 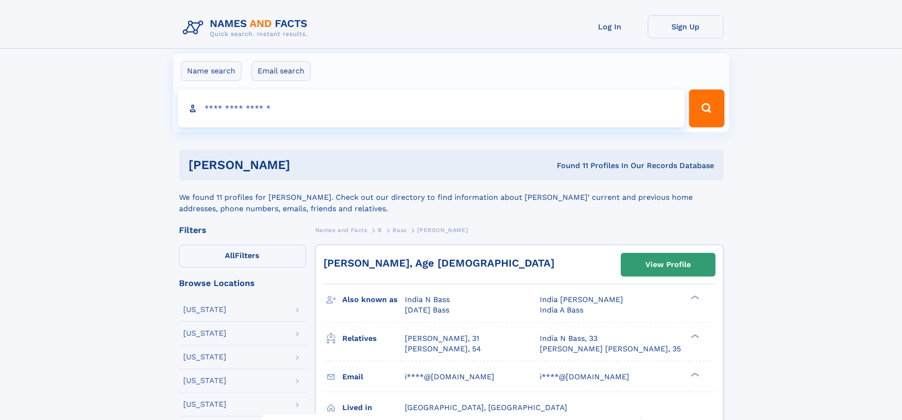 I want to click on div: View Profile, so click(x=668, y=265).